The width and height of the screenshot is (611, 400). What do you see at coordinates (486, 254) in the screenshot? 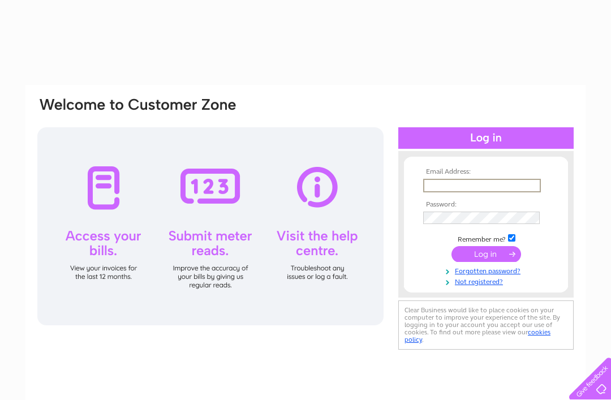
I see `input: Submit` at bounding box center [486, 254].